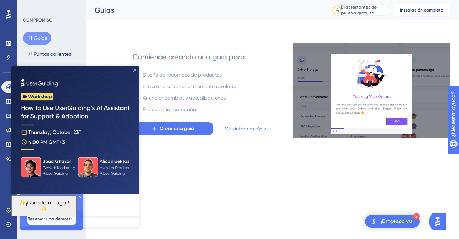  I want to click on div: Cerrar vista previa, so click(123, 4).